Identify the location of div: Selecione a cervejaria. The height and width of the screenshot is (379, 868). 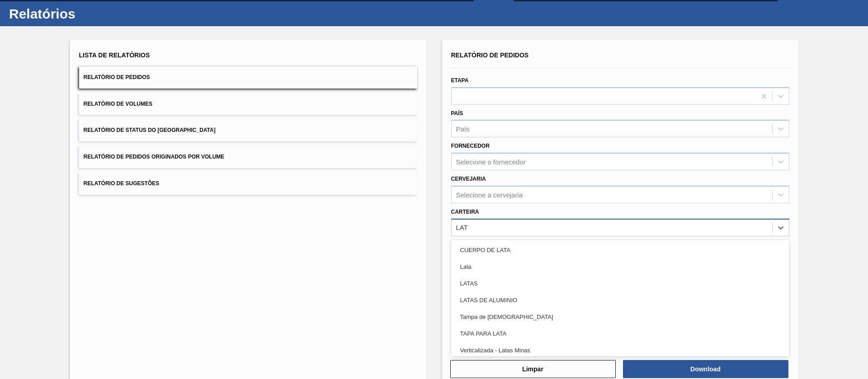
(490, 195).